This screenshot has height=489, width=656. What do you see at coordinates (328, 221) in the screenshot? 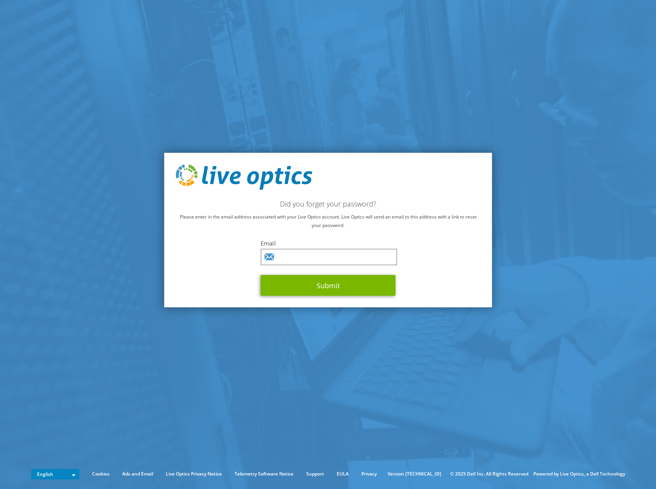
I see `p: Please enter in the email address associated with your Live Optics account. Live Optics will send...` at bounding box center [328, 221].